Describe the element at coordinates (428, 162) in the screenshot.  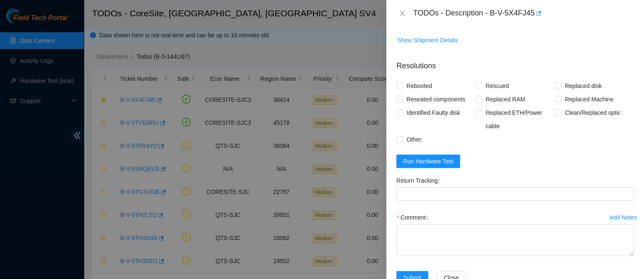
I see `button: Run Hardware Test` at that location.